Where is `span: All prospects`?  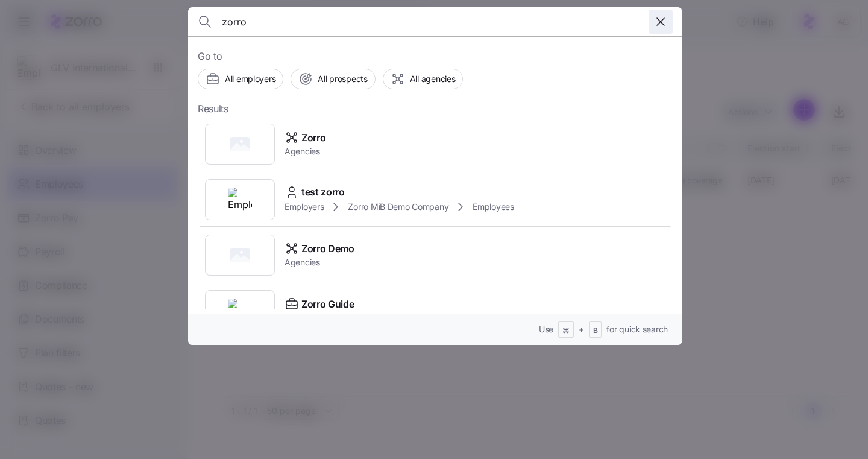
span: All prospects is located at coordinates (342, 79).